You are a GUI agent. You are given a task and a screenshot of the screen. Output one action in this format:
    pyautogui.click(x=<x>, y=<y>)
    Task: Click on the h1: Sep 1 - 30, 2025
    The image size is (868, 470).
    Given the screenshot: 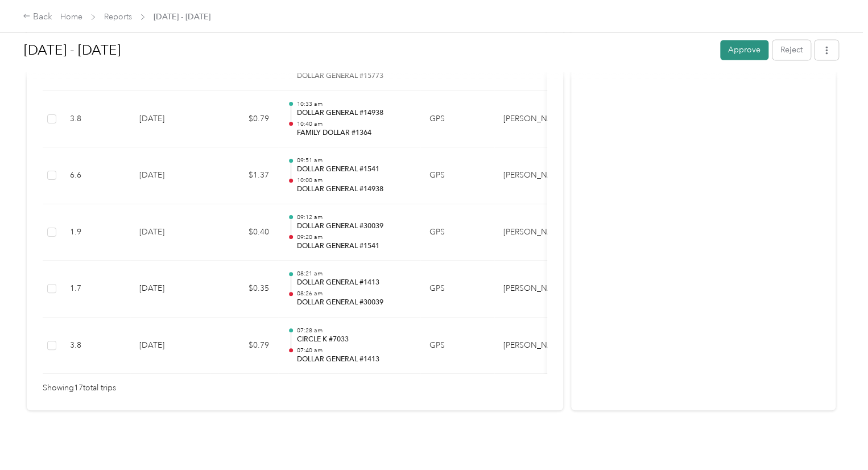 What is the action you would take?
    pyautogui.click(x=368, y=50)
    